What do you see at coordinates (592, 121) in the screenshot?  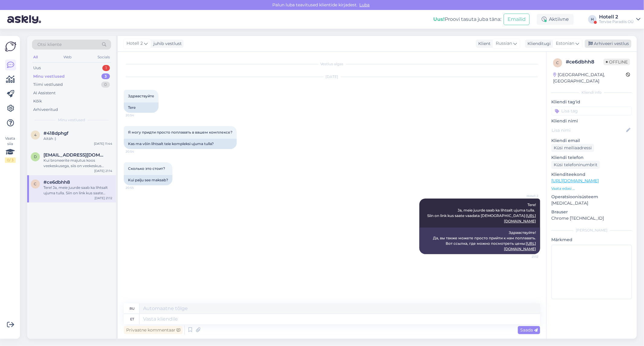 I see `p: Kliendi nimi` at bounding box center [592, 121].